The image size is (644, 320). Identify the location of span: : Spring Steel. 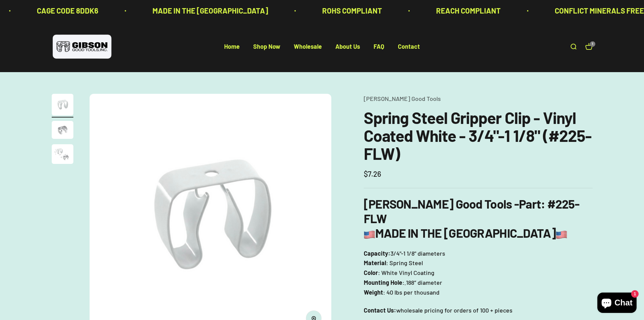
(404, 263).